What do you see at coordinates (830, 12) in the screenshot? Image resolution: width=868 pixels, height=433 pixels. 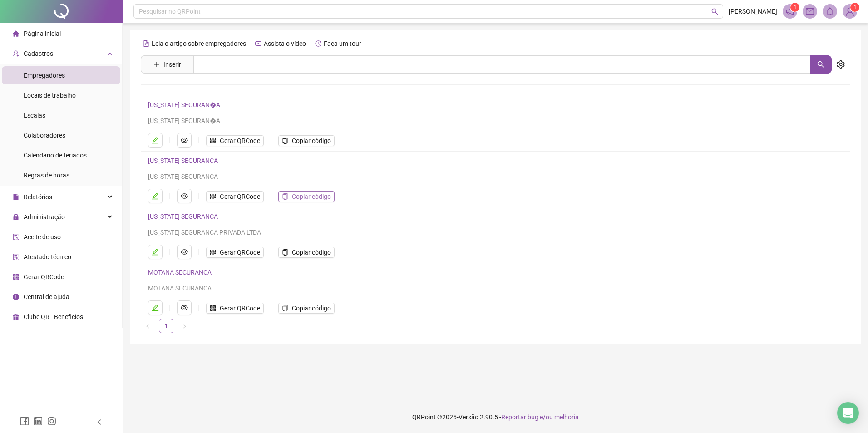 I see `span: bell` at bounding box center [830, 12].